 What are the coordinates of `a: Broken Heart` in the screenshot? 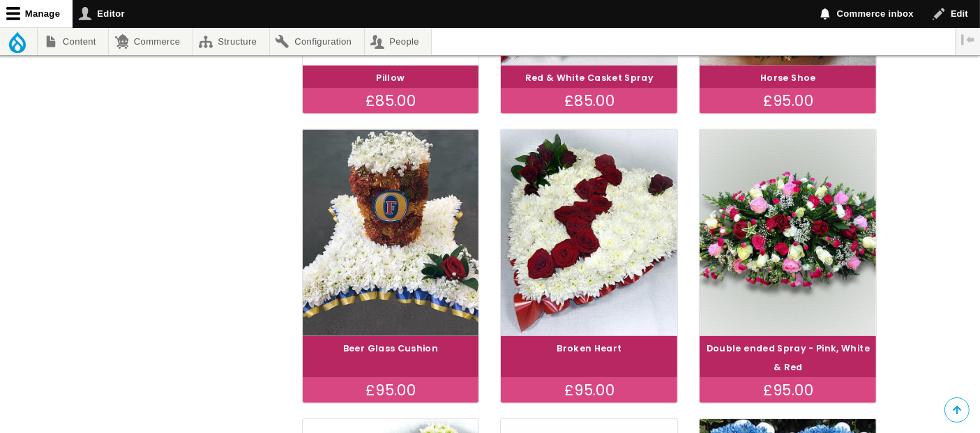 It's located at (589, 348).